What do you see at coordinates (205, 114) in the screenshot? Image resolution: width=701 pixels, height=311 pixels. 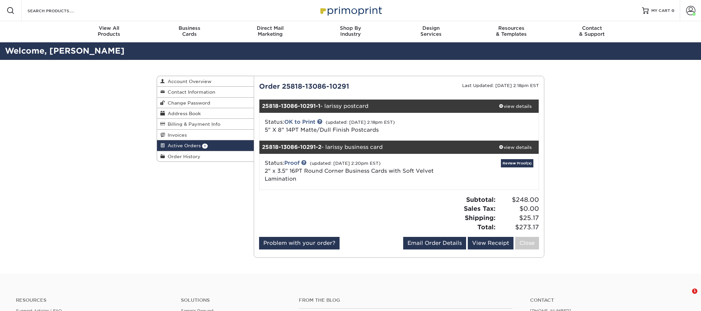 I see `a: Address Book` at bounding box center [205, 114].